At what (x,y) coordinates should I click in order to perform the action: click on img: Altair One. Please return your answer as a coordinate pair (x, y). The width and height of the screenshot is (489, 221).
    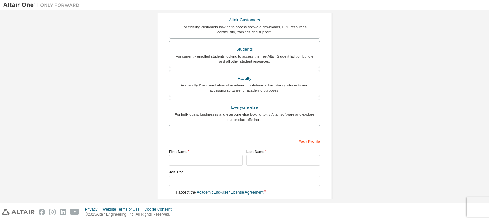
    Looking at the image, I should click on (43, 5).